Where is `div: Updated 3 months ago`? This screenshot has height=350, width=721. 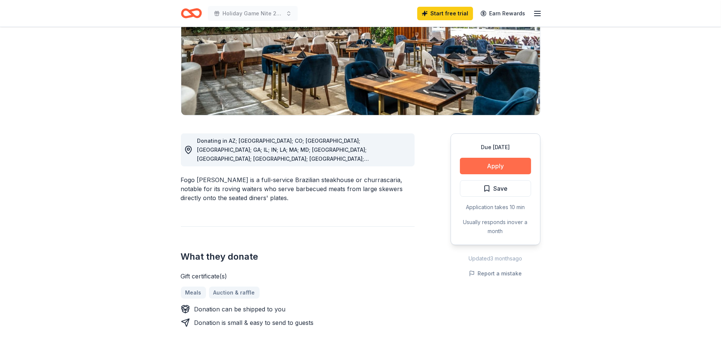 div: Updated 3 months ago is located at coordinates (496, 258).